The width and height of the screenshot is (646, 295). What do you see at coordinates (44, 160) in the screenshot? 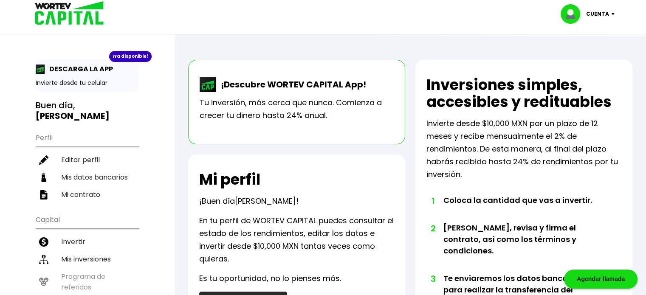
I see `img: editar-icon.952d3147.svg` at bounding box center [44, 160].